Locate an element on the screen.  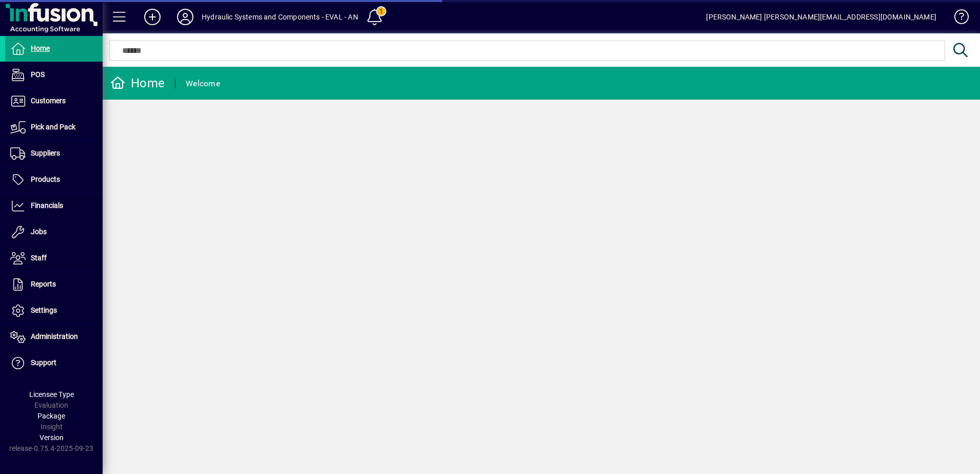
span: Support is located at coordinates (43, 363).